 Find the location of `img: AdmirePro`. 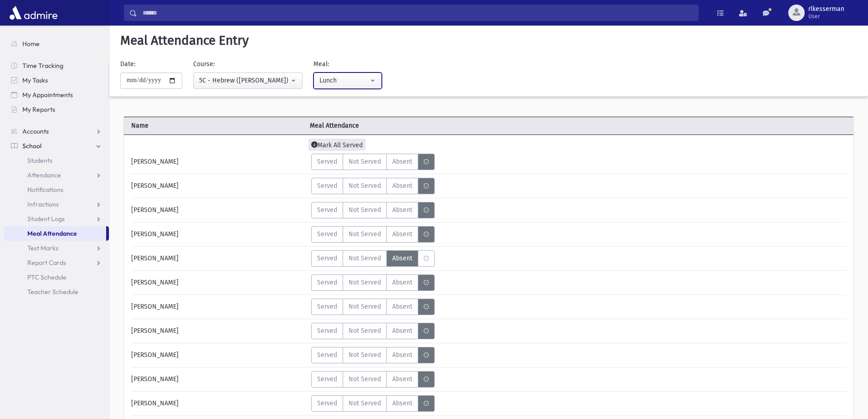

img: AdmirePro is located at coordinates (33, 13).